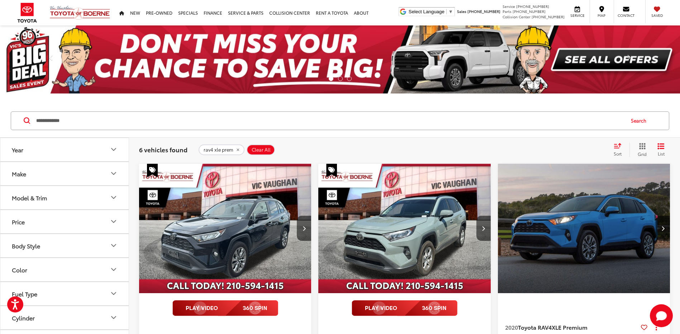  What do you see at coordinates (640, 150) in the screenshot?
I see `button: Grid View` at bounding box center [640, 150].